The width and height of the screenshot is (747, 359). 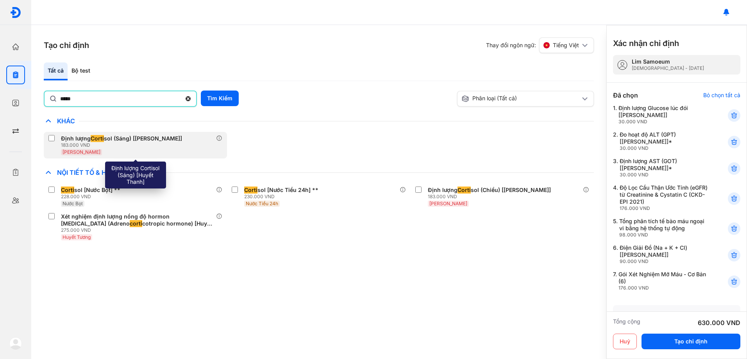 What do you see at coordinates (668, 62) in the screenshot?
I see `div: Lim Samoeum` at bounding box center [668, 62].